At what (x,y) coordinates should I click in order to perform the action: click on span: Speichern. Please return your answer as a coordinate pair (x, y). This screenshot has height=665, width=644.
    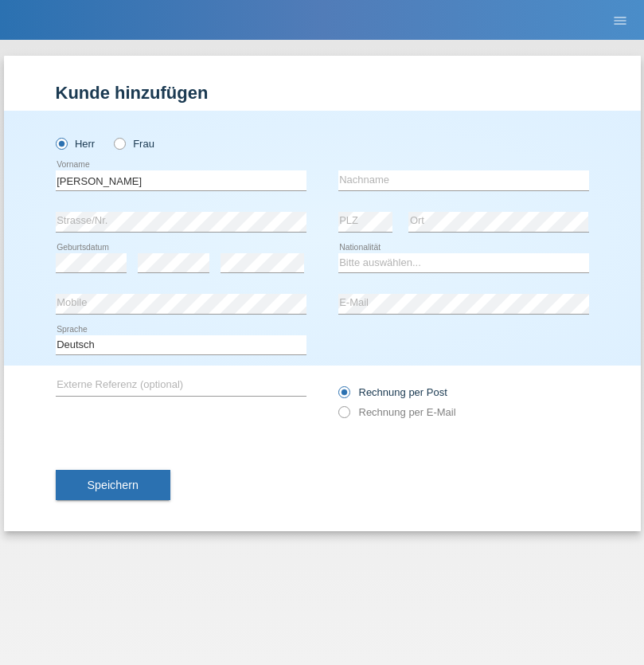
    Looking at the image, I should click on (113, 486).